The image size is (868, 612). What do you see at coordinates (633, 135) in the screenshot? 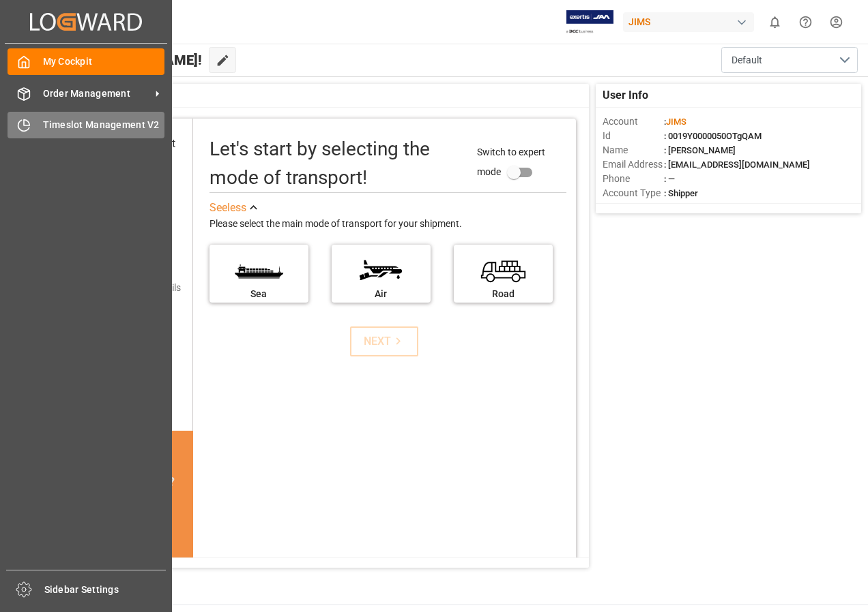
I see `span: Id` at bounding box center [633, 135].